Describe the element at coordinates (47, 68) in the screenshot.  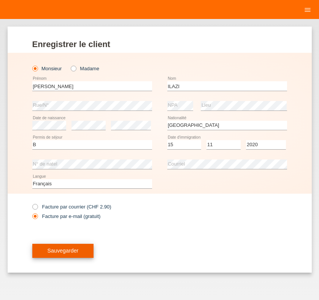
I see `label: Monsieur` at that location.